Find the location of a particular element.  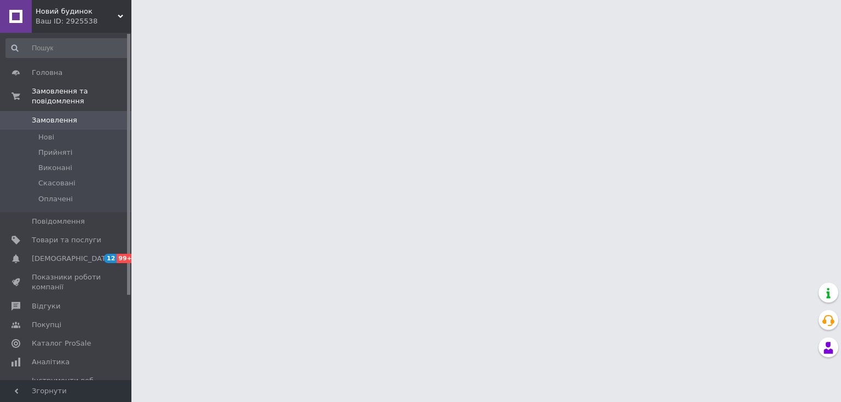

span: Оплачені is located at coordinates (55, 199).